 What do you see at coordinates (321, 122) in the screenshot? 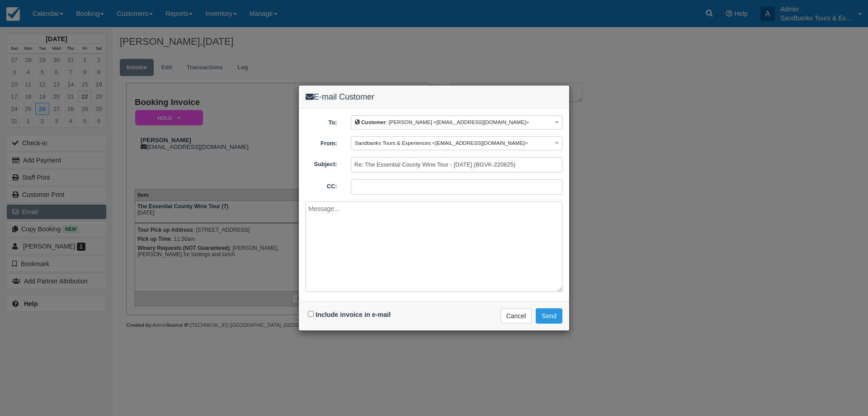
I see `label: To:` at bounding box center [321, 122].